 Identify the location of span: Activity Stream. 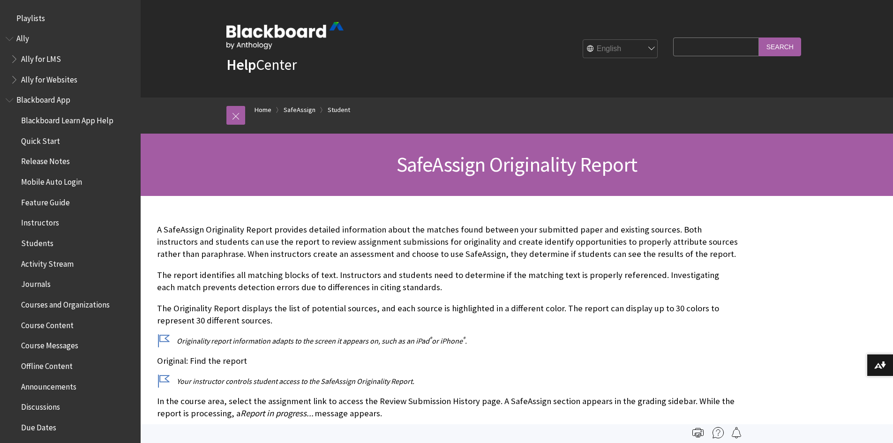
(47, 262).